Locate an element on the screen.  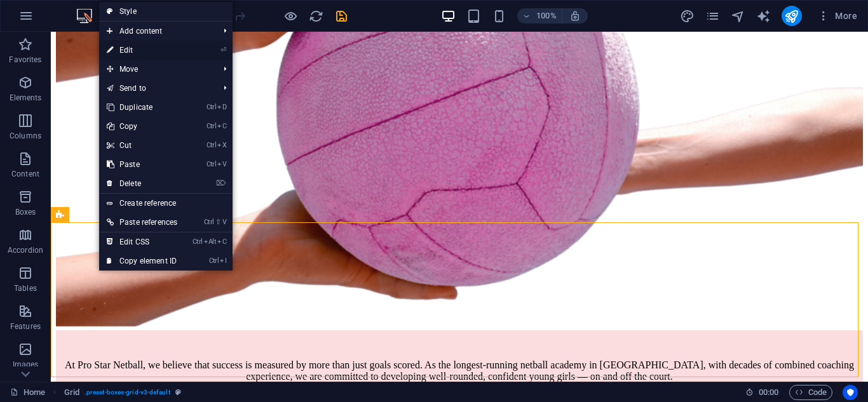
i: Pages (Ctrl+Alt+S) is located at coordinates (712, 16).